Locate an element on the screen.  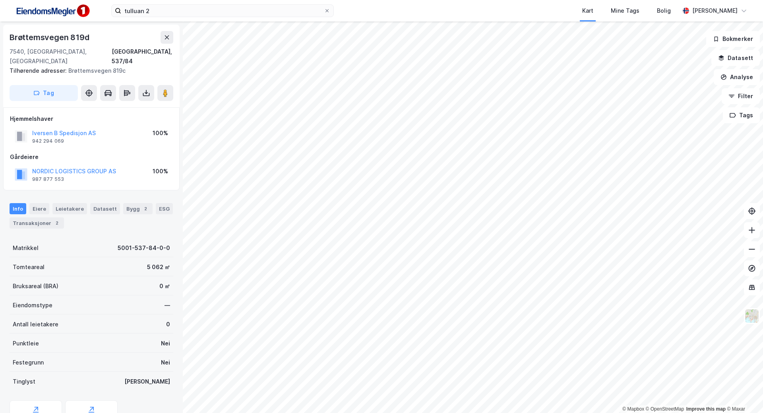
div: Brøttemsvegen 819d is located at coordinates (50, 37).